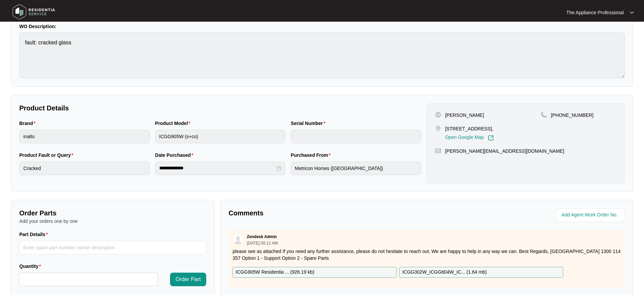 Image resolution: width=644 pixels, height=295 pixels. Describe the element at coordinates (34, 12) in the screenshot. I see `img: residentia service logo` at that location.